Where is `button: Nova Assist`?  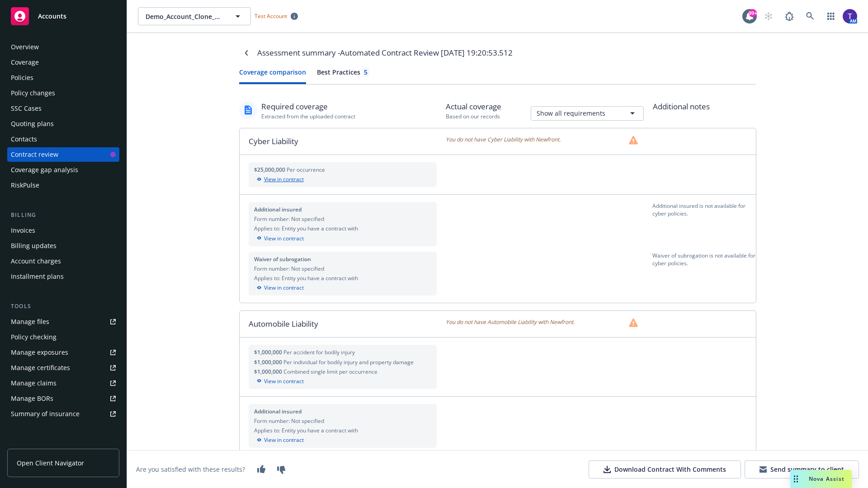 button: Nova Assist is located at coordinates (821, 479).